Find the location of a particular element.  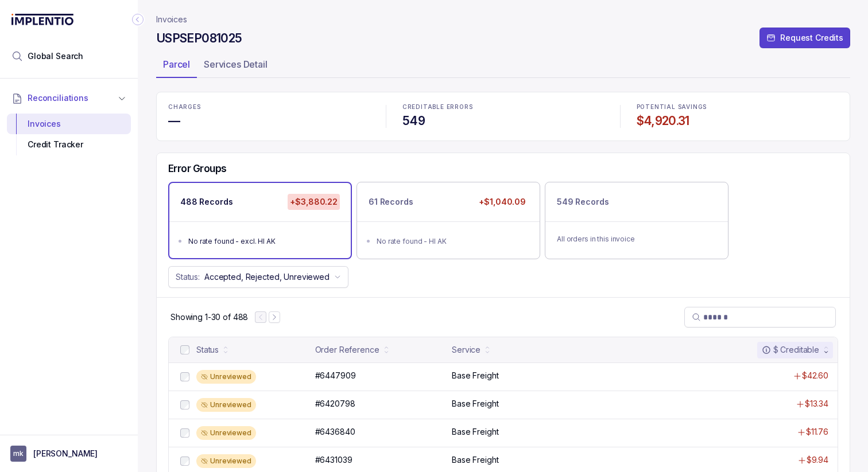

p: +$3,880.22 is located at coordinates (313, 202).